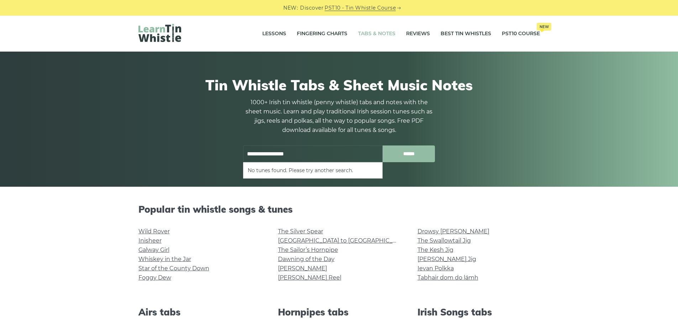 This screenshot has width=678, height=324. I want to click on a: Tabs & Notes, so click(377, 34).